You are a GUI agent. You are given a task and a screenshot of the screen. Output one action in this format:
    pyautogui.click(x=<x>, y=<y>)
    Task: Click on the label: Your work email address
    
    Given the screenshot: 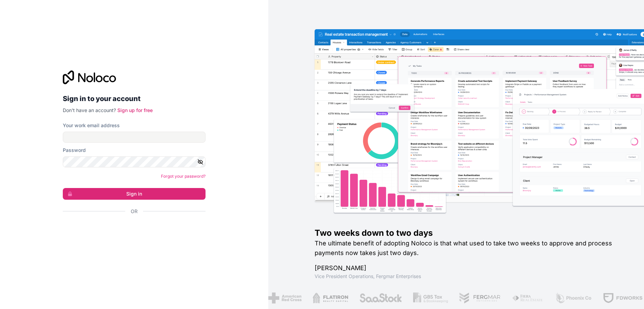 What is the action you would take?
    pyautogui.click(x=91, y=125)
    